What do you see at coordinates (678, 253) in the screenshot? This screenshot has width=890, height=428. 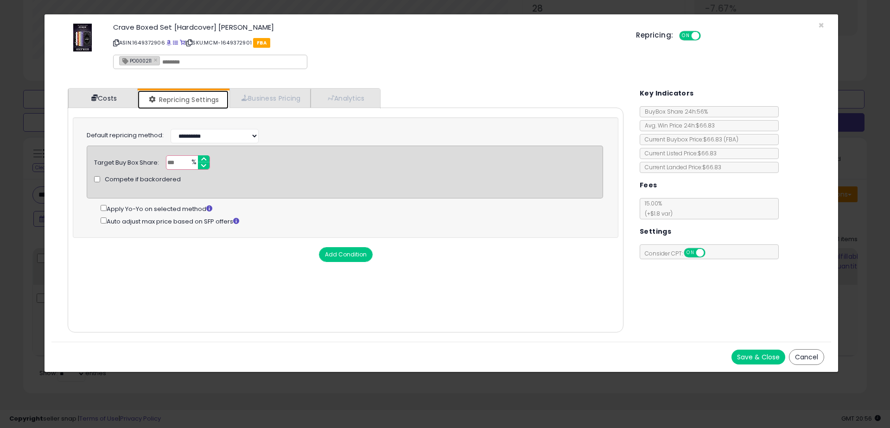 I see `span: Consider CPT:` at bounding box center [678, 253].